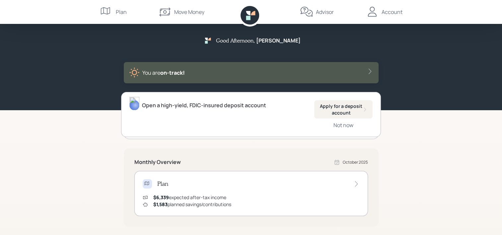  I want to click on span: on‑track!, so click(173, 73).